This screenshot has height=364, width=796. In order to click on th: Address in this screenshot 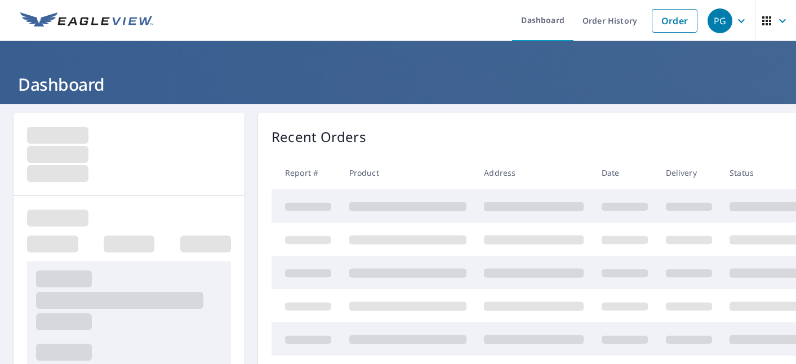, I will do `click(533, 172)`.